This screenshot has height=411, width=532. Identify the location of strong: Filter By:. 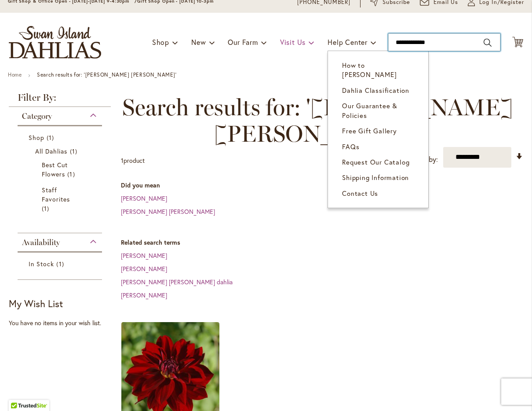
(60, 100).